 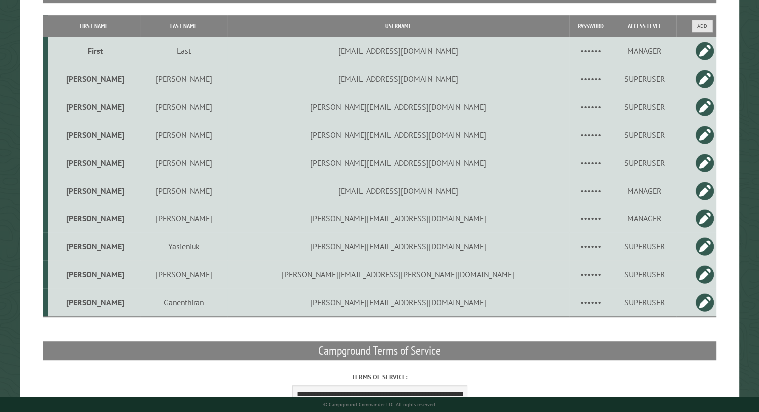 I want to click on td: Last, so click(x=184, y=51).